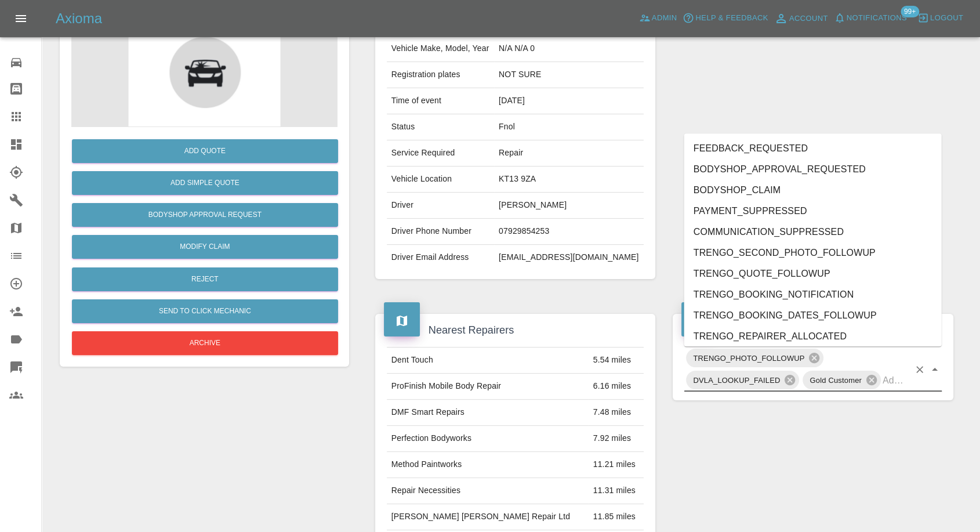  Describe the element at coordinates (488, 465) in the screenshot. I see `td: Method Paintworks` at that location.